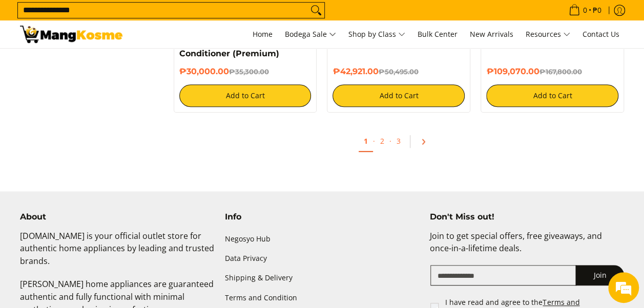 This screenshot has height=308, width=644. Describe the element at coordinates (399, 144) in the screenshot. I see `ul: Pagination` at that location.